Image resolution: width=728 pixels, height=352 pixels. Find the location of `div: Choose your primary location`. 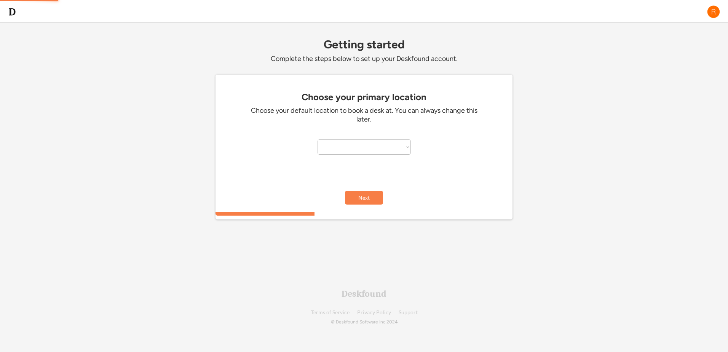

div: Choose your primary location is located at coordinates (364, 97).